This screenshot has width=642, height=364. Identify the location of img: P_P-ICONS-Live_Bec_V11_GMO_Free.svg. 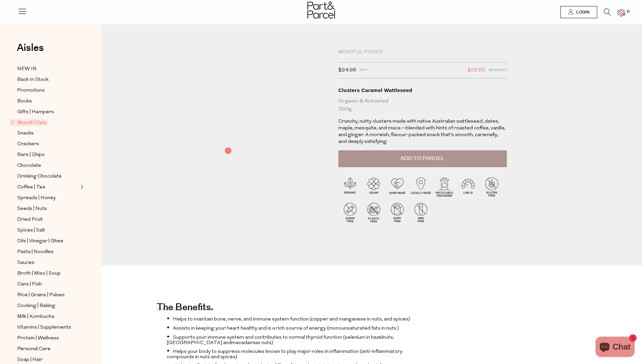
(421, 212).